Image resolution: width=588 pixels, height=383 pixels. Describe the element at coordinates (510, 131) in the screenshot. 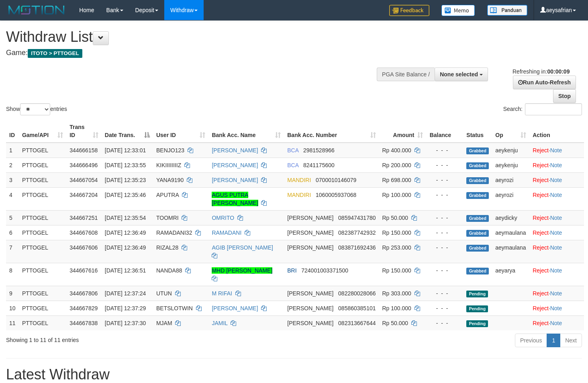

I see `th: Op: activate to sort column ascending` at that location.